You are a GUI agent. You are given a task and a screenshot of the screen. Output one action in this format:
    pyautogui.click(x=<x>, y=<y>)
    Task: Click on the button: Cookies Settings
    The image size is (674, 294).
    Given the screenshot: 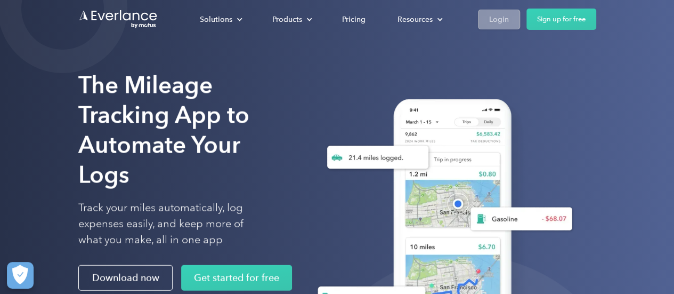 What is the action you would take?
    pyautogui.click(x=20, y=275)
    